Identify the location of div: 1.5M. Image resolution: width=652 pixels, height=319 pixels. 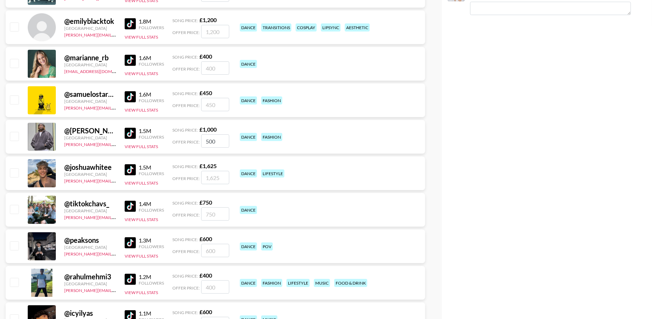
(151, 168).